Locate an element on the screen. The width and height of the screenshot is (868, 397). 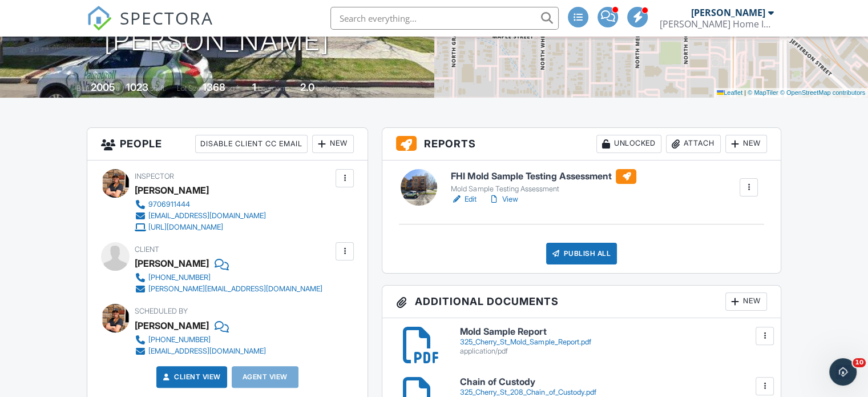
span: Inspector is located at coordinates (154, 176).